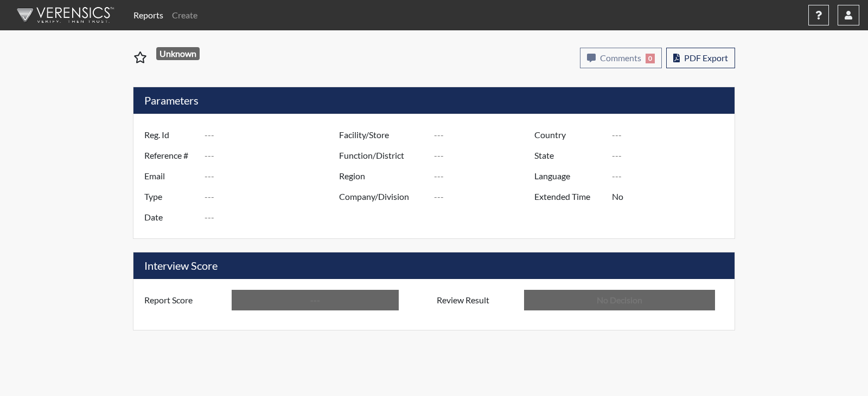 The width and height of the screenshot is (868, 396). What do you see at coordinates (650, 59) in the screenshot?
I see `span: 0` at bounding box center [650, 59].